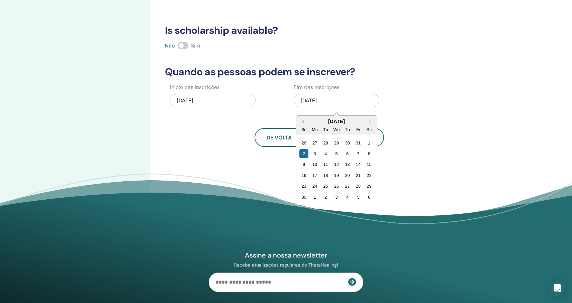 This screenshot has width=572, height=303. Describe the element at coordinates (326, 164) in the screenshot. I see `div: Choose Tuesday, November 11th, 2025` at that location.